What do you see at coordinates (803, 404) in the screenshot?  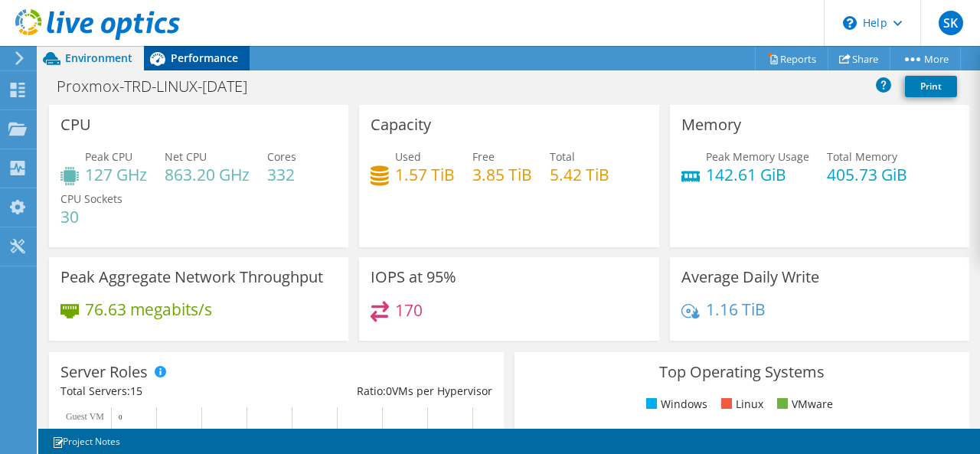 I see `li: VMware` at bounding box center [803, 404].